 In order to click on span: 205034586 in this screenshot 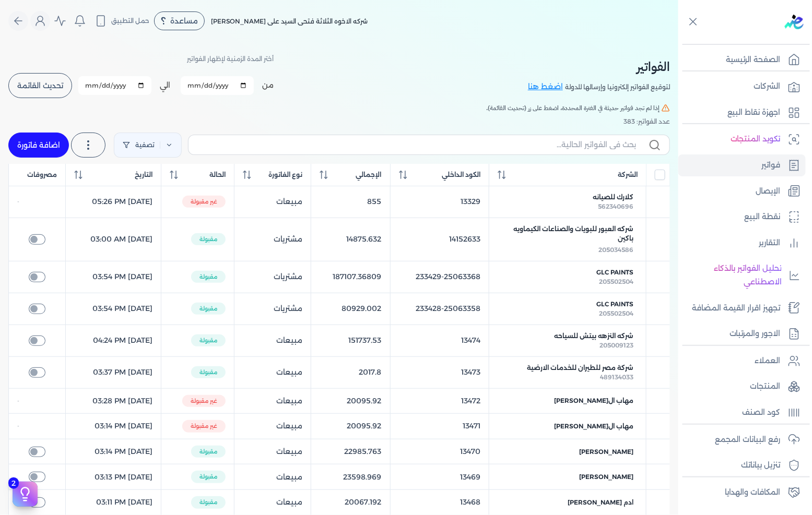, I will do `click(616, 250)`.